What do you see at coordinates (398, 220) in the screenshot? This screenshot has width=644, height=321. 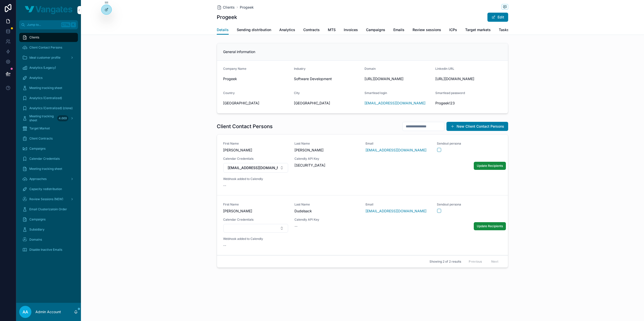 I see `span: Calendly API Key` at bounding box center [398, 220].